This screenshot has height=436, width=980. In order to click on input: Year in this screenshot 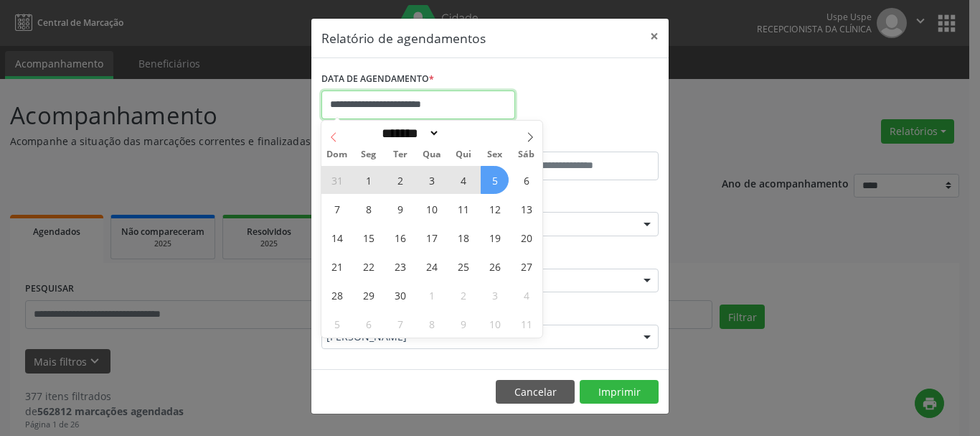, I will do `click(463, 133)`.